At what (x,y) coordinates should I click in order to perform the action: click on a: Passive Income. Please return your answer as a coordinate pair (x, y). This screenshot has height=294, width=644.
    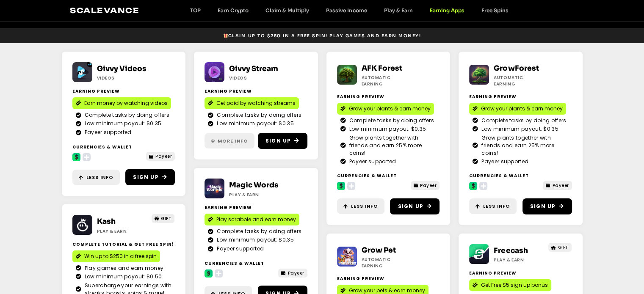
    Looking at the image, I should click on (346, 10).